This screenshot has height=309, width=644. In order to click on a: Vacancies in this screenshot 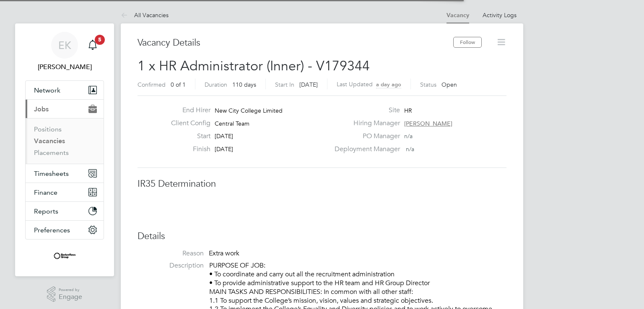, I will do `click(49, 140)`.